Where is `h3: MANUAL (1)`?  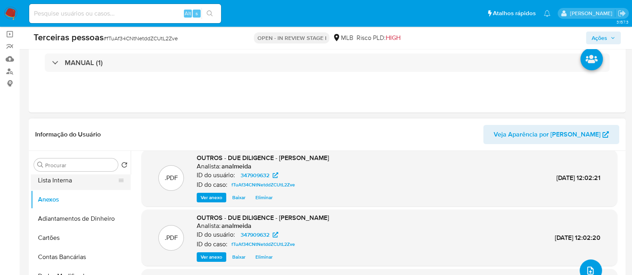 h3: MANUAL (1) is located at coordinates (84, 63).